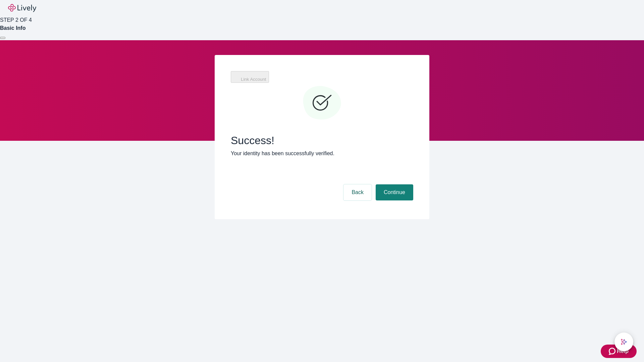 The height and width of the screenshot is (362, 644). What do you see at coordinates (624, 342) in the screenshot?
I see `svg: Lively AI Assistant` at bounding box center [624, 342].